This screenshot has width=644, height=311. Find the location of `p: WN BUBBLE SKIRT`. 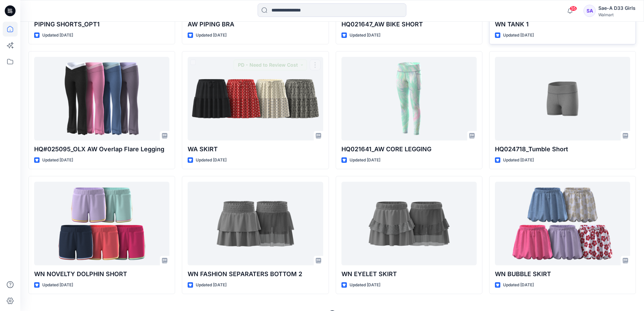

p: WN BUBBLE SKIRT is located at coordinates (563, 274).